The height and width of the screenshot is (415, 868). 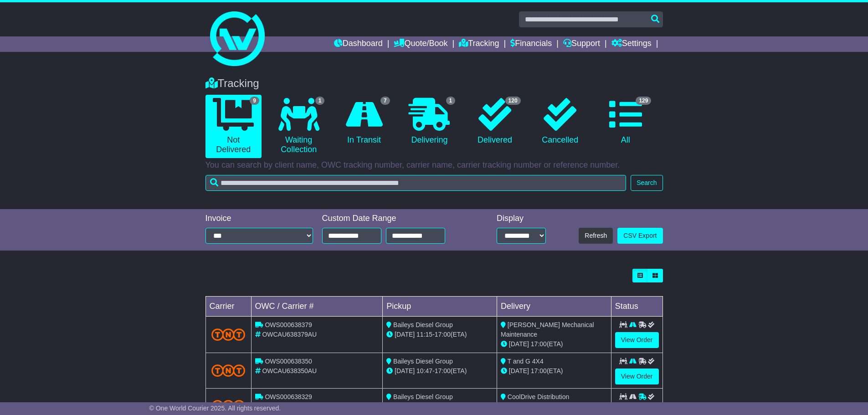 I want to click on a: 129 All, so click(x=625, y=122).